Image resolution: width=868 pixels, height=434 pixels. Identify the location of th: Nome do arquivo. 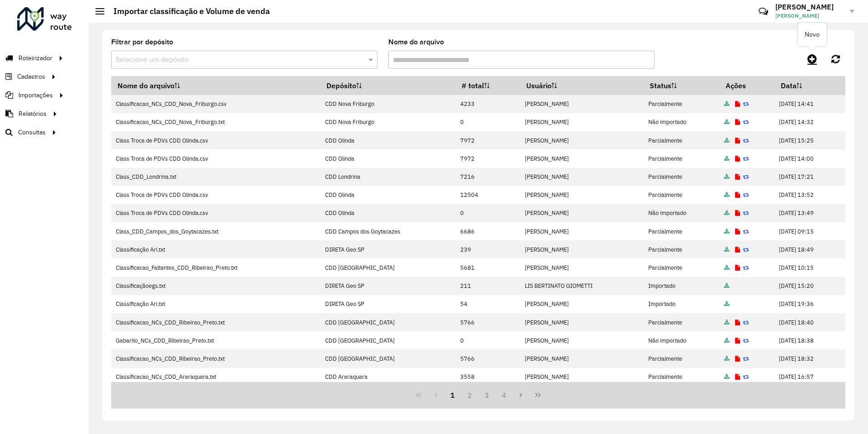
(216, 86).